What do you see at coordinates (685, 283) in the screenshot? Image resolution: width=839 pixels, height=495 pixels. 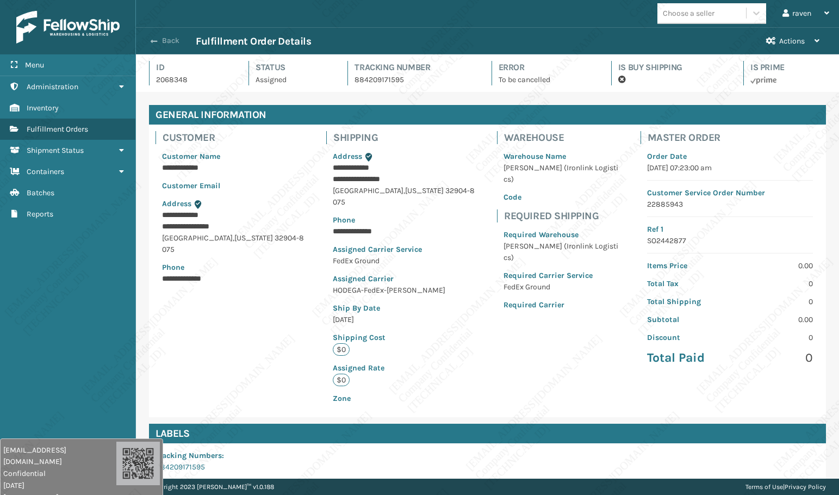 I see `p: Total Tax` at bounding box center [685, 283].